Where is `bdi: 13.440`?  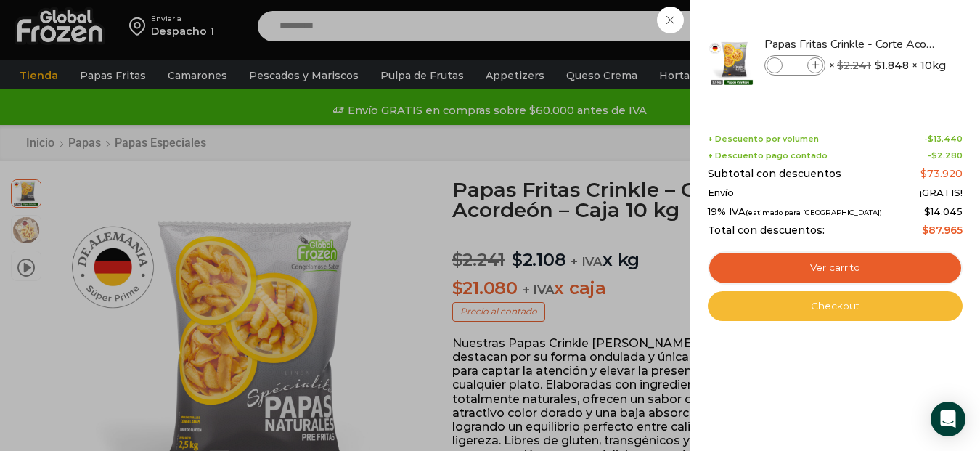 bdi: 13.440 is located at coordinates (945, 139).